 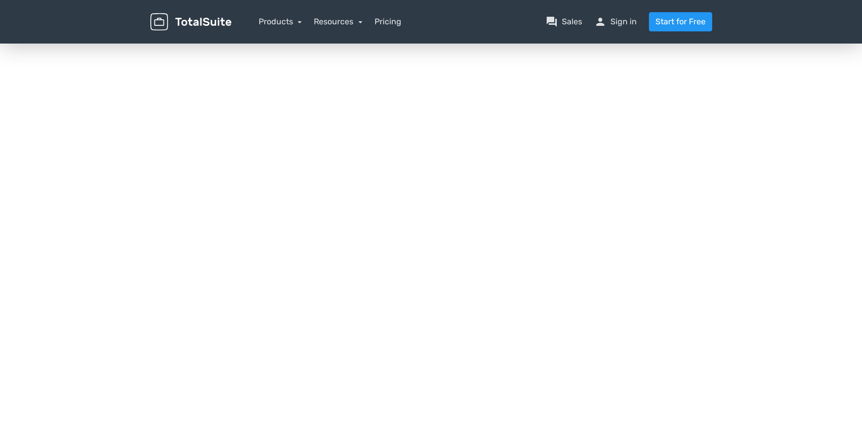 I want to click on a: Resources, so click(x=338, y=21).